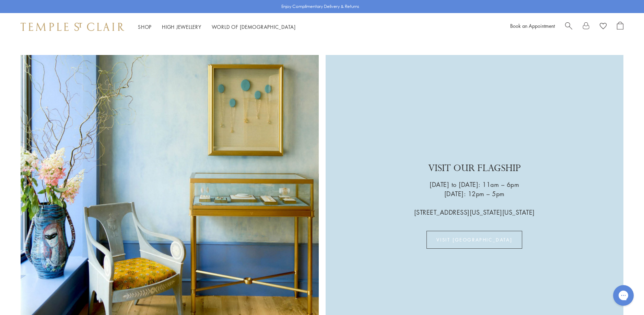 The image size is (644, 315). Describe the element at coordinates (474, 170) in the screenshot. I see `p: VISIT OUR FLAGSHIP` at that location.